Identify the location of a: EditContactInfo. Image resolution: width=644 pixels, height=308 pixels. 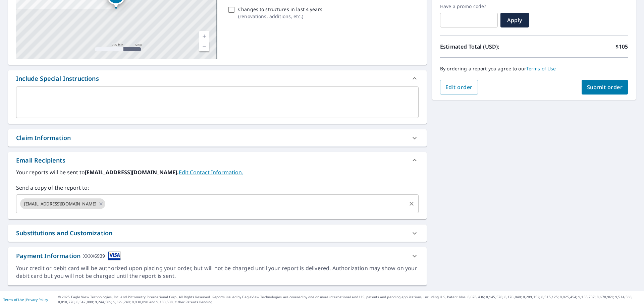
(211, 173).